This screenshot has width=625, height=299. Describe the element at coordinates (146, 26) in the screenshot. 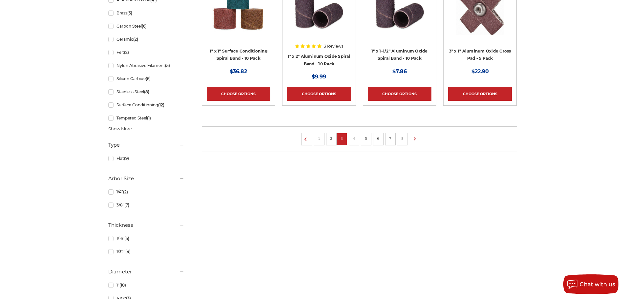

I see `a: Carbon Steel` at that location.